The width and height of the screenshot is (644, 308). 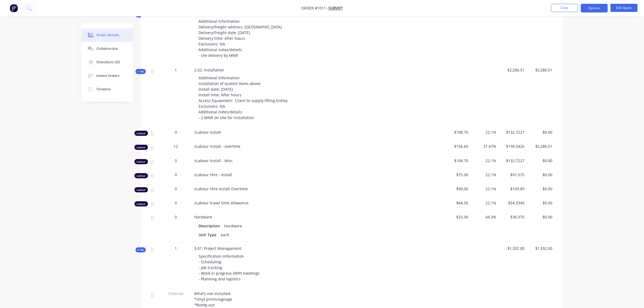 I want to click on button: Collaborate, so click(x=107, y=49).